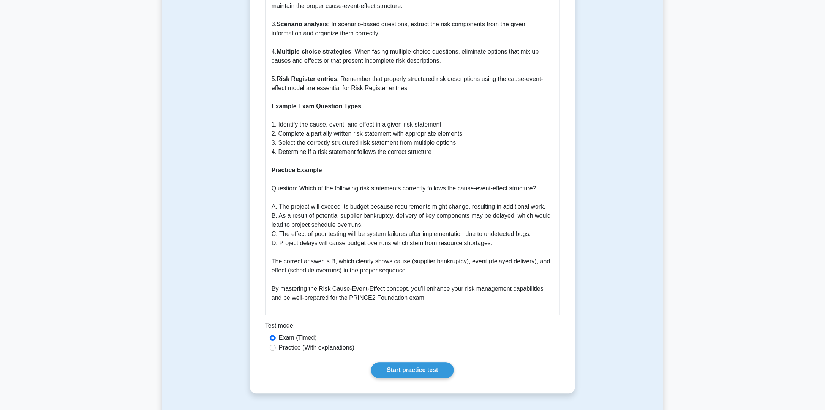 This screenshot has width=825, height=410. What do you see at coordinates (413, 327) in the screenshot?
I see `div: Test mode:` at bounding box center [413, 327].